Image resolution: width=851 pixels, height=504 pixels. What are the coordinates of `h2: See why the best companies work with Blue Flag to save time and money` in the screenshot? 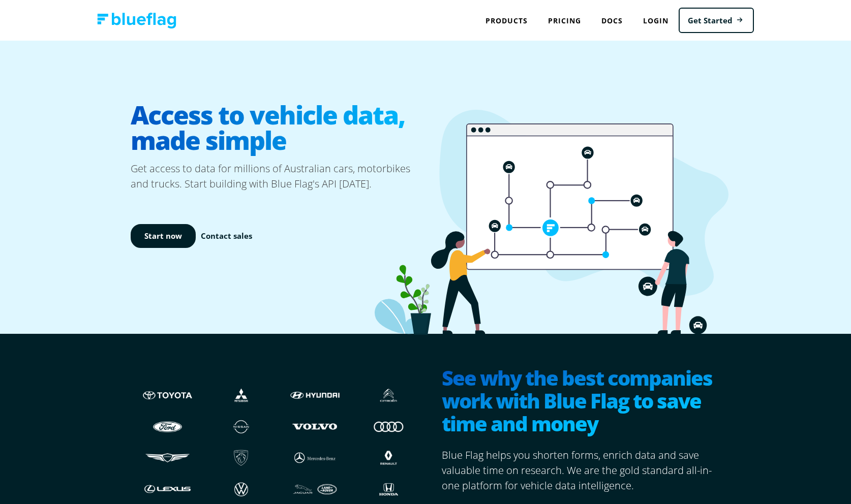 It's located at (581, 402).